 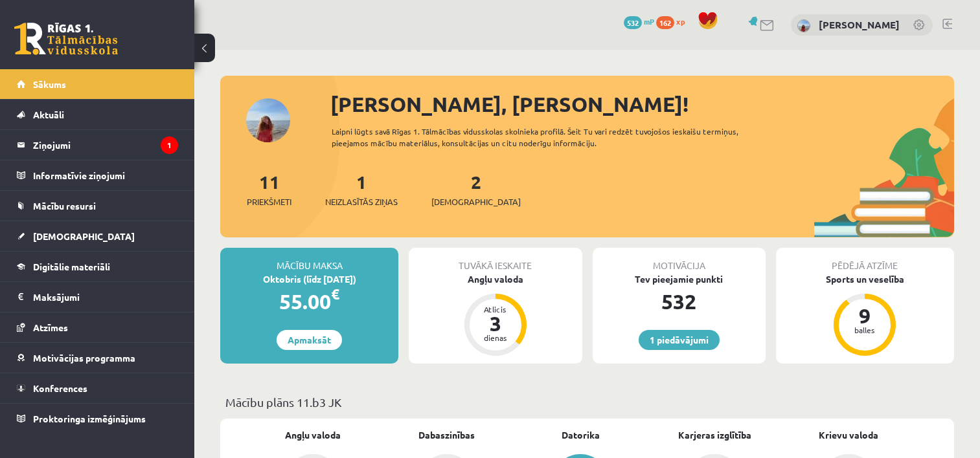 I want to click on a: Mācību resursi, so click(x=97, y=206).